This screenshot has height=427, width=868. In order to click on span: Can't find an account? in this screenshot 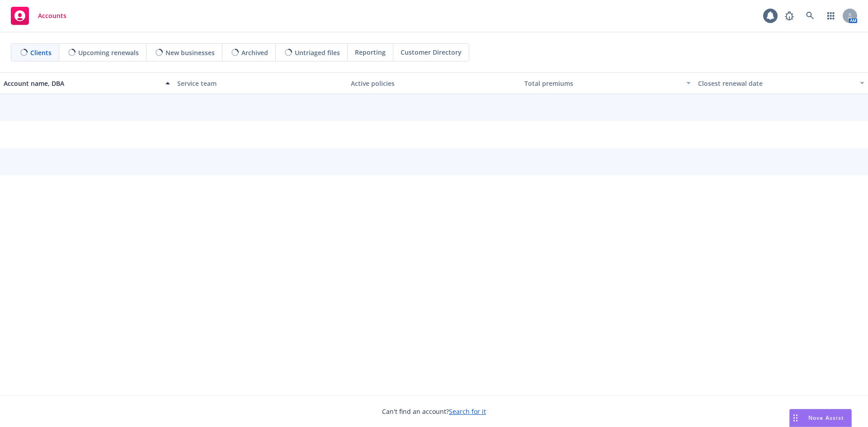, I will do `click(434, 411)`.